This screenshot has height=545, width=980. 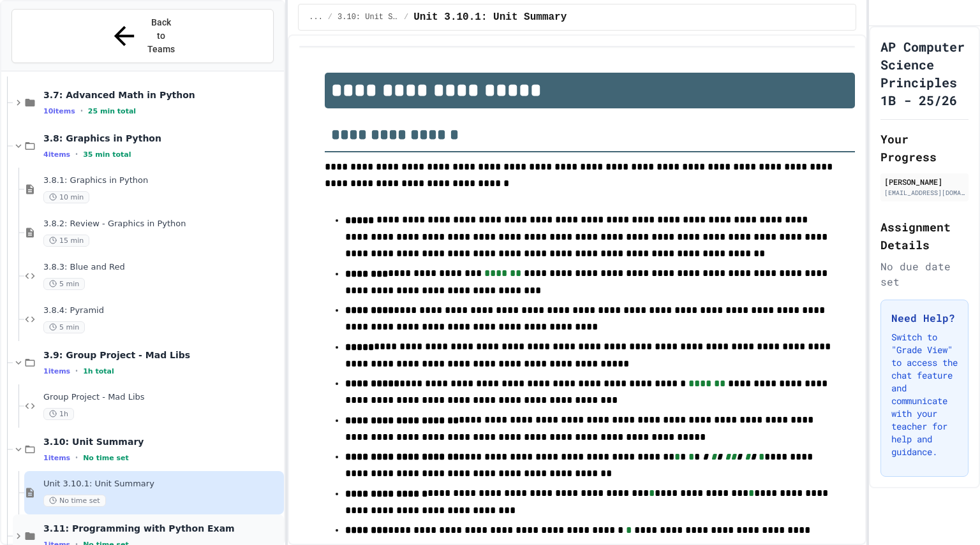 I want to click on span: Group Project - Mad Libs, so click(x=162, y=397).